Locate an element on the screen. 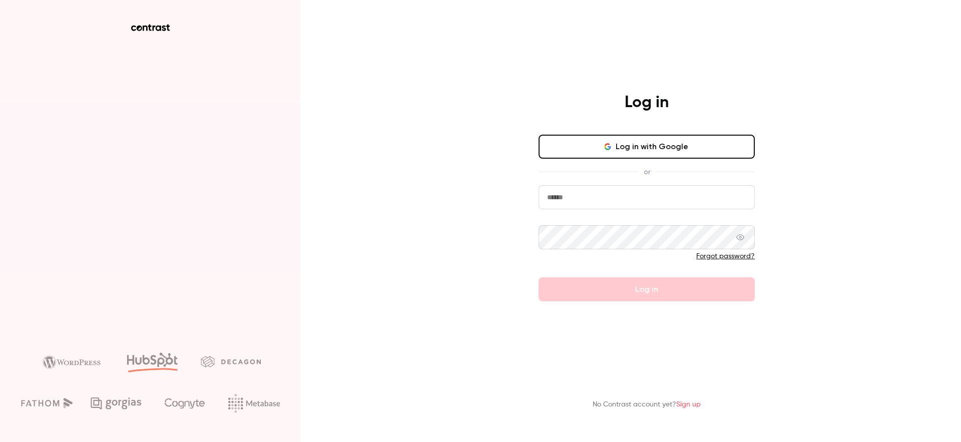  a: Forgot password? is located at coordinates (725, 256).